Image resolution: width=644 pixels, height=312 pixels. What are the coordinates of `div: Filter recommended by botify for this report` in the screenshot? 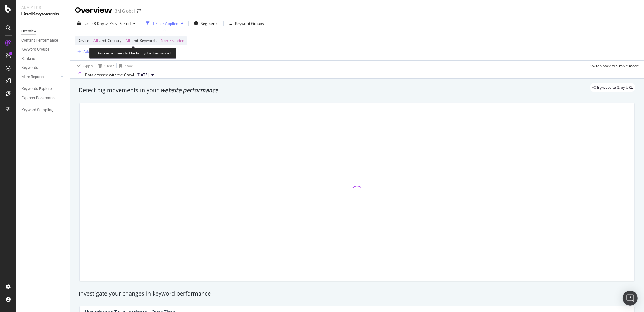 It's located at (133, 53).